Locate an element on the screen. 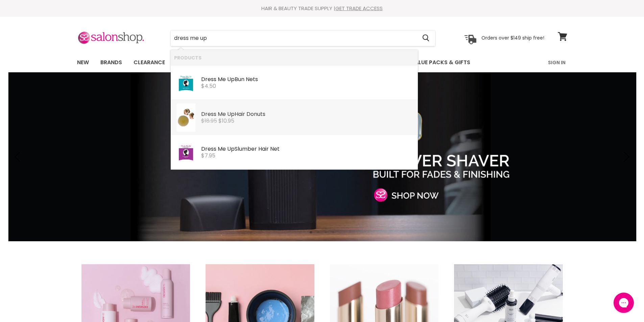 The image size is (644, 322). ul: Main menu is located at coordinates (291, 63).